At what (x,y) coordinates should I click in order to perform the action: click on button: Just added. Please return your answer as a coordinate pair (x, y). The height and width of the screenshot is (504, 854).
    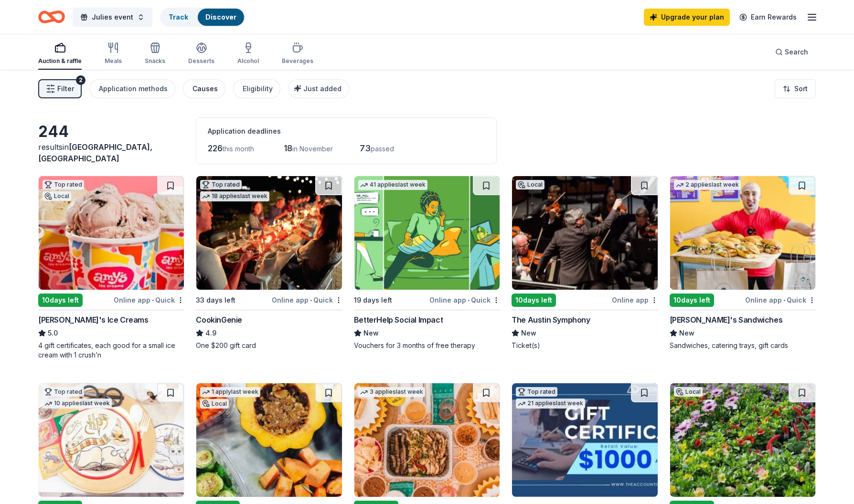
    Looking at the image, I should click on (319, 89).